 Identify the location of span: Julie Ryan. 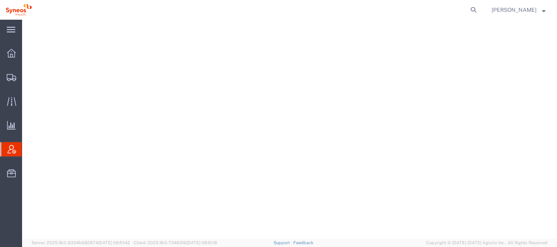
(514, 10).